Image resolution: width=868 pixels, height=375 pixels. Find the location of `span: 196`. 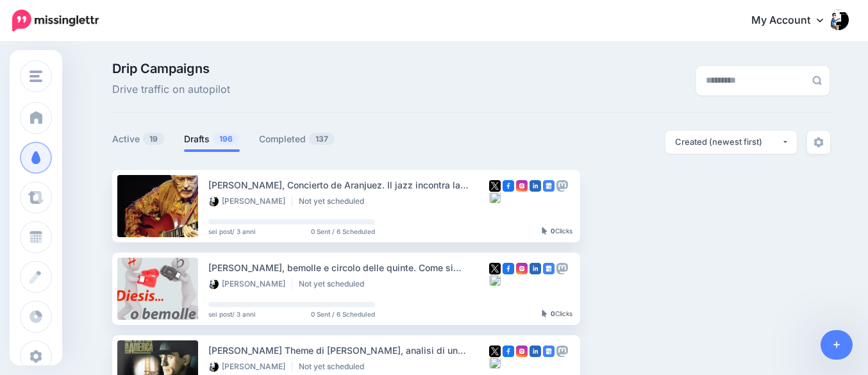

span: 196 is located at coordinates (226, 138).